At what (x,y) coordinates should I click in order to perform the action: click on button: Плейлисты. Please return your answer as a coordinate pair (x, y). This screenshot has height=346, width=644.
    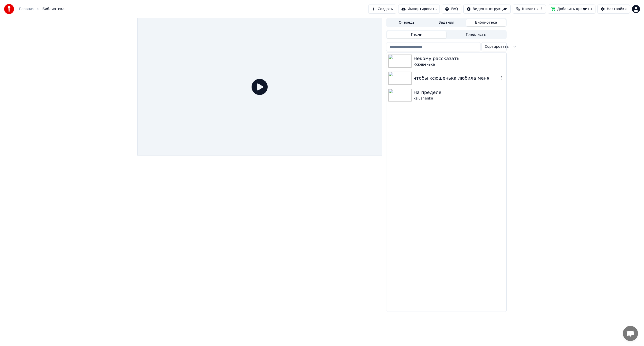
    Looking at the image, I should click on (476, 35).